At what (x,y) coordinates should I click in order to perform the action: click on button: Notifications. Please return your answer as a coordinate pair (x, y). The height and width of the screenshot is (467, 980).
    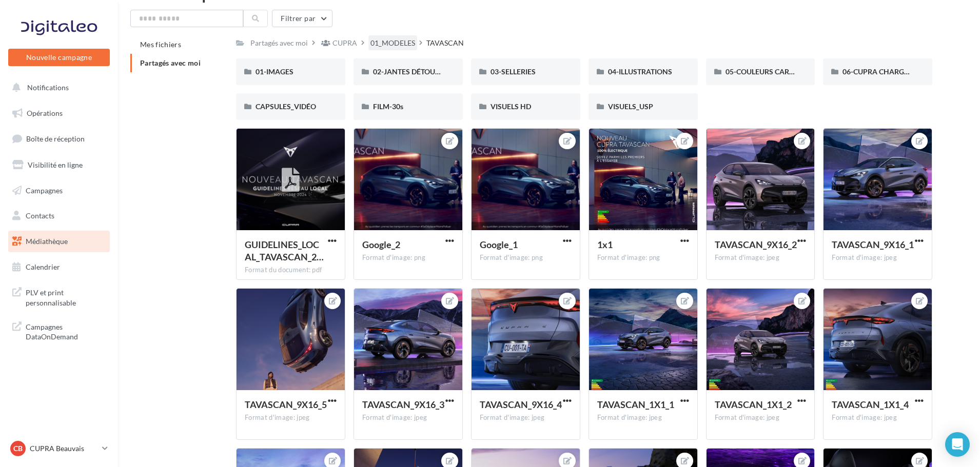
    Looking at the image, I should click on (57, 88).